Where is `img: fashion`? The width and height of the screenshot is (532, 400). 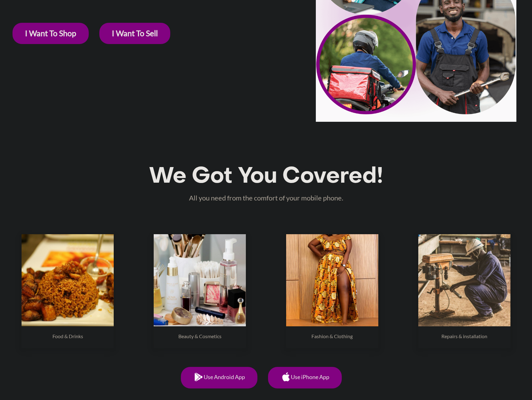
img: fashion is located at coordinates (332, 280).